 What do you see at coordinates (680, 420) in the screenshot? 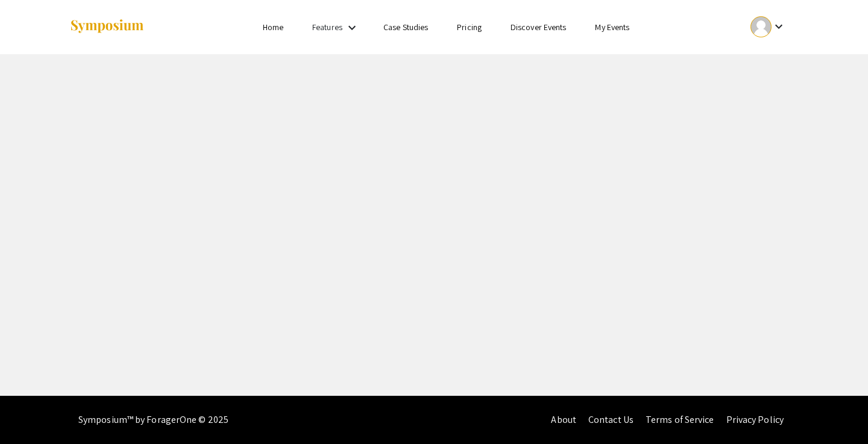
I see `a: Terms of Service` at bounding box center [680, 420].